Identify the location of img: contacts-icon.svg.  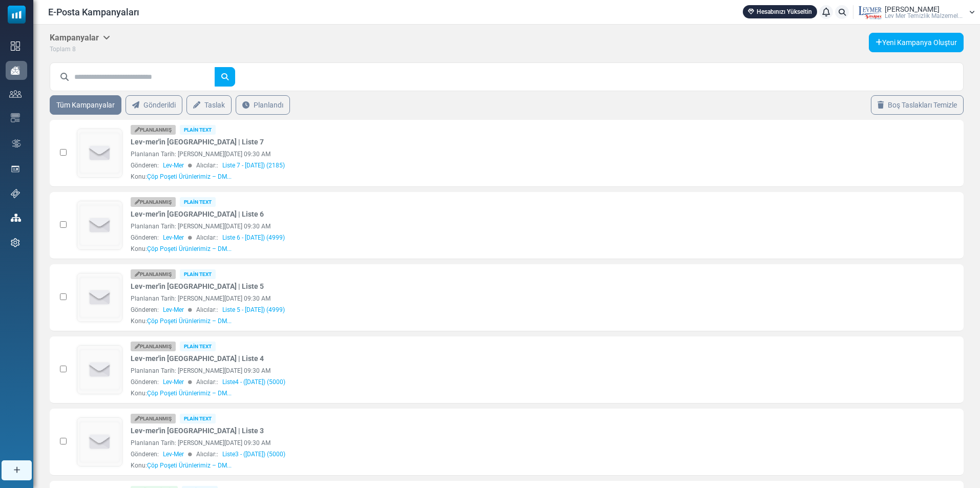
(15, 93).